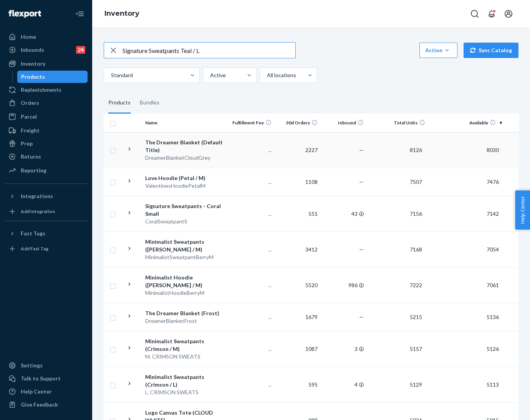  What do you see at coordinates (41, 90) in the screenshot?
I see `div: Replenishments` at bounding box center [41, 90].